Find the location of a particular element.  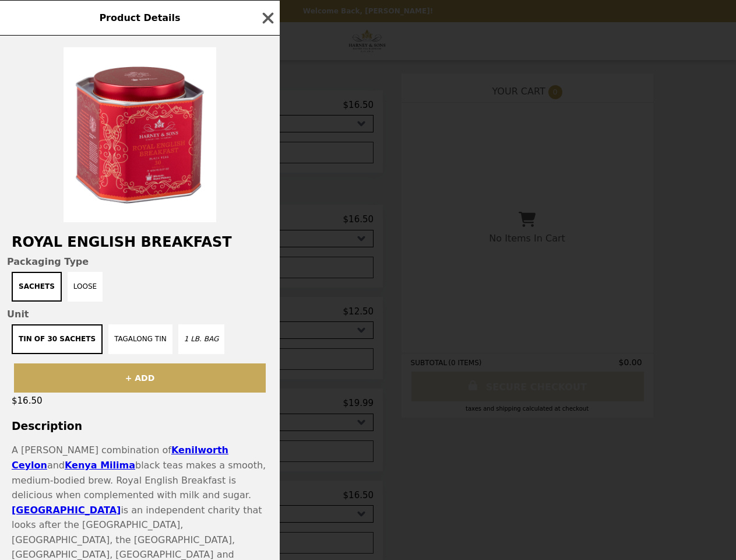

span: n independent c is located at coordinates (175, 509).